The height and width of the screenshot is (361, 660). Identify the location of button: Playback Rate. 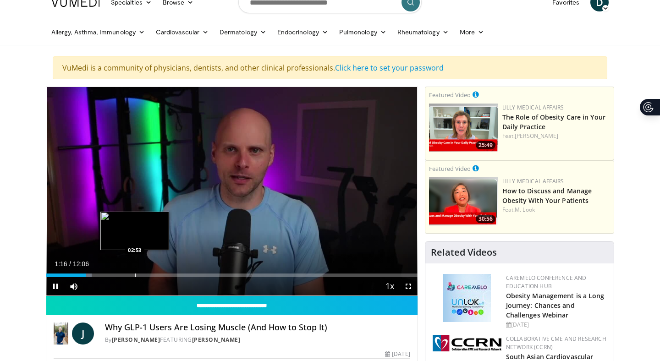
(390, 286).